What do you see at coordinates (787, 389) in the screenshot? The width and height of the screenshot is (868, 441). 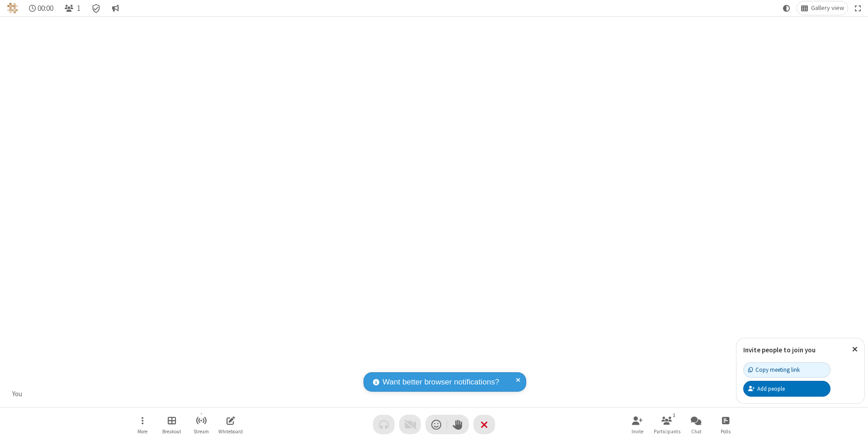 I see `button: Add people` at bounding box center [787, 389].